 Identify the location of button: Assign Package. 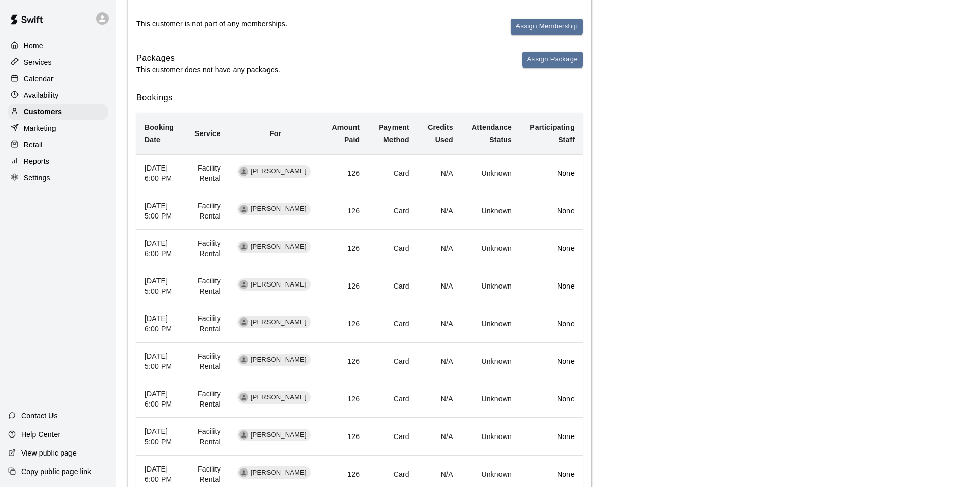
(553, 59).